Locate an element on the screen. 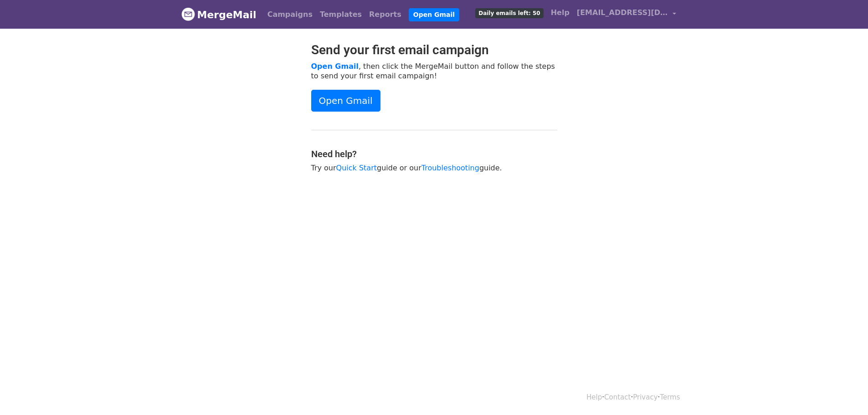 This screenshot has height=415, width=868. a: Terms is located at coordinates (670, 397).